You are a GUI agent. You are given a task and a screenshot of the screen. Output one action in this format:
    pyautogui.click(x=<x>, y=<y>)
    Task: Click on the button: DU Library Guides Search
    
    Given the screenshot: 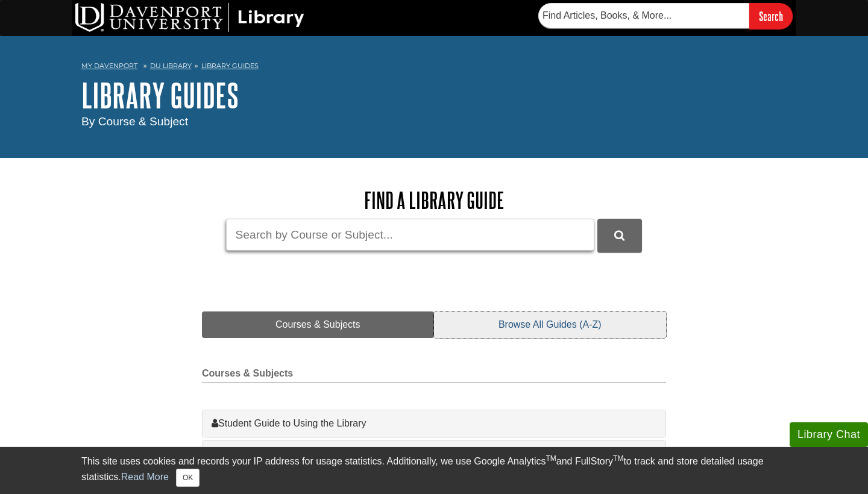 What is the action you would take?
    pyautogui.click(x=620, y=235)
    